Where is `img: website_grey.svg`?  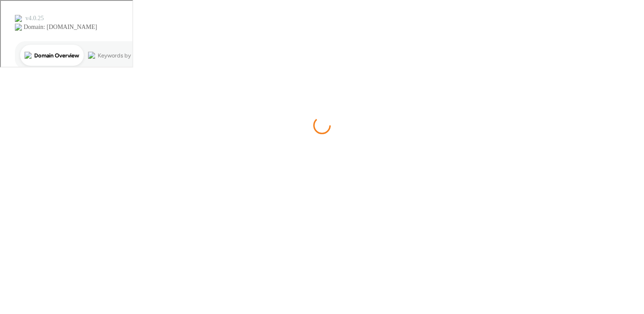 img: website_grey.svg is located at coordinates (17, 26).